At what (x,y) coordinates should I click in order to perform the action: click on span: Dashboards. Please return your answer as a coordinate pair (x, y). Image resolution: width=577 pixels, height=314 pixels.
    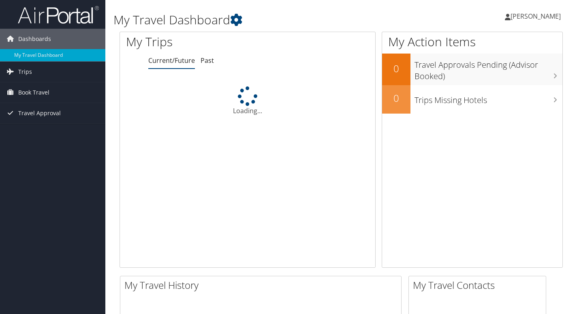
    Looking at the image, I should click on (34, 39).